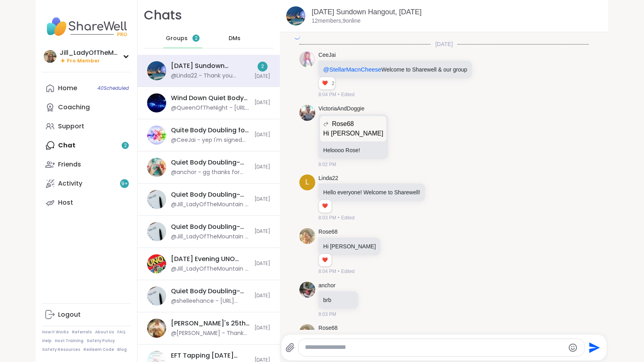  I want to click on img: https://sharewell-space-live.sfo3.digitaloceanspaces.com/user-generated/bd698b57-9748-437a-a102-e..., so click(307, 289).